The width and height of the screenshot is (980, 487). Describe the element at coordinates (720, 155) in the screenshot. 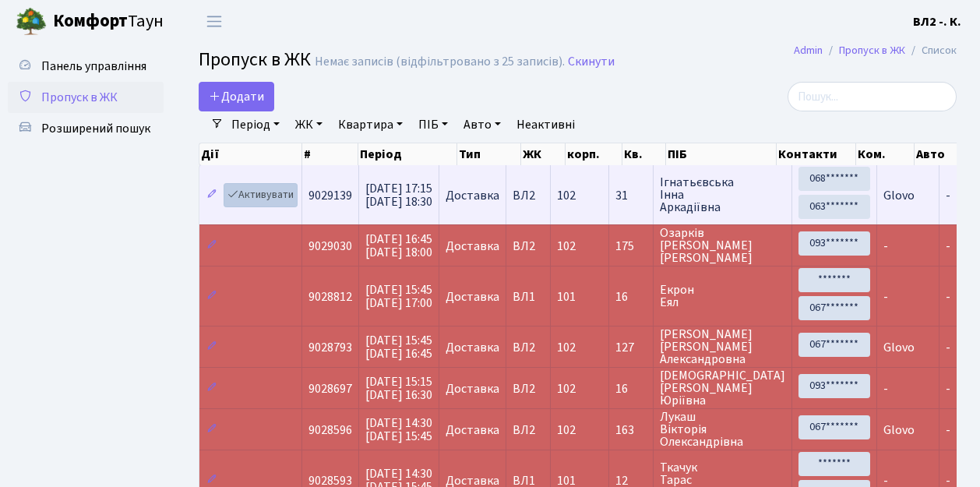

I see `th: ПІБ` at that location.